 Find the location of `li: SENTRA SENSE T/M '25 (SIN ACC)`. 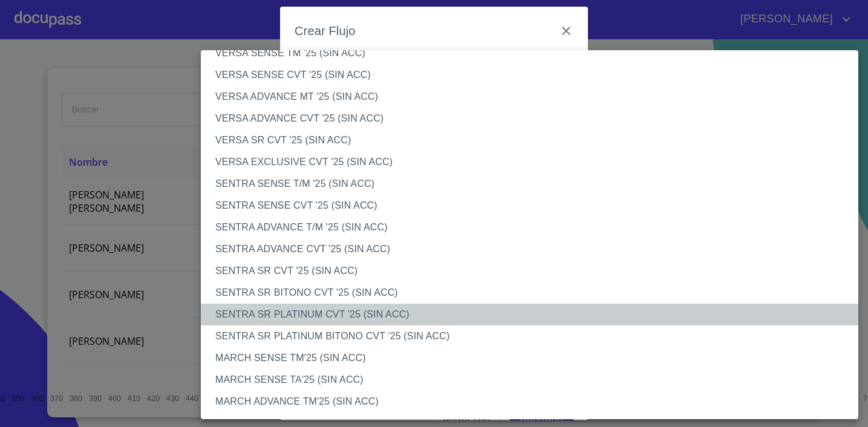

li: SENTRA SENSE T/M '25 (SIN ACC) is located at coordinates (529, 184).